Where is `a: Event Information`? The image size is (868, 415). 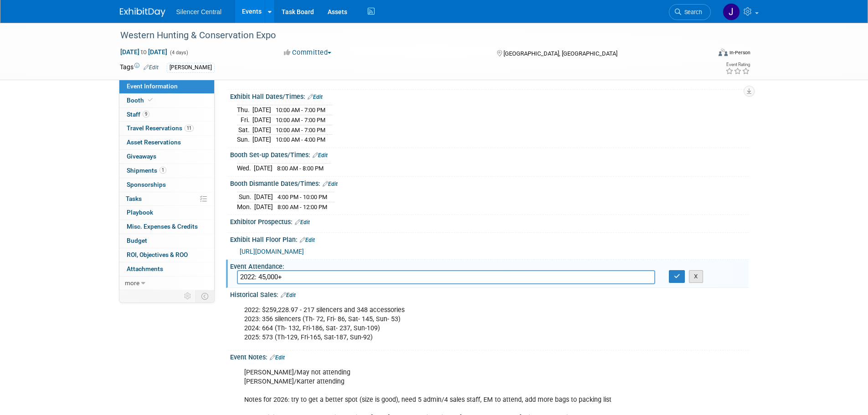
a: Event Information is located at coordinates (166, 87).